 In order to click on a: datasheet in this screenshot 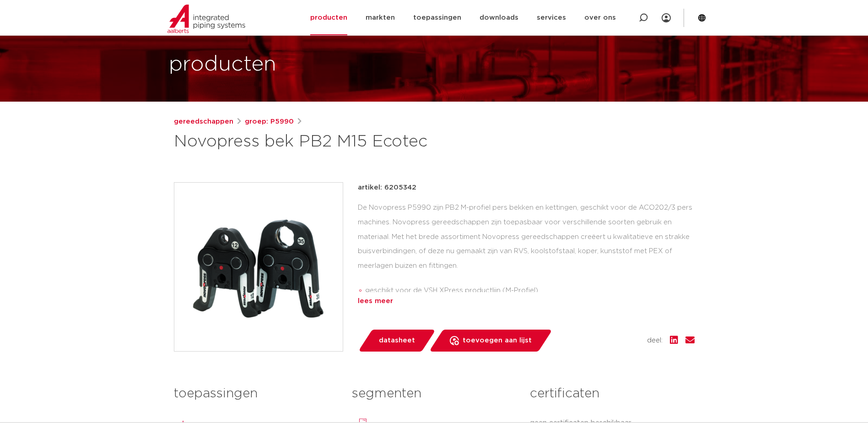, I will do `click(397, 341)`.